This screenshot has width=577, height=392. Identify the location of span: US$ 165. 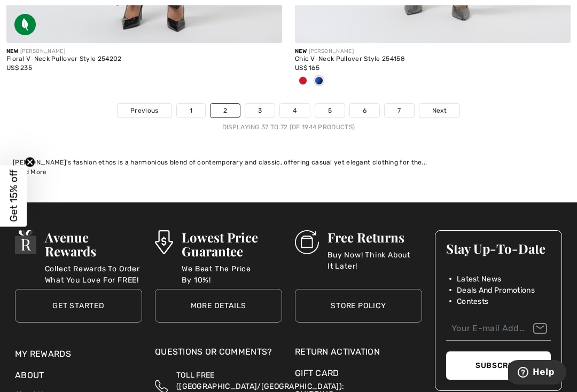
(307, 68).